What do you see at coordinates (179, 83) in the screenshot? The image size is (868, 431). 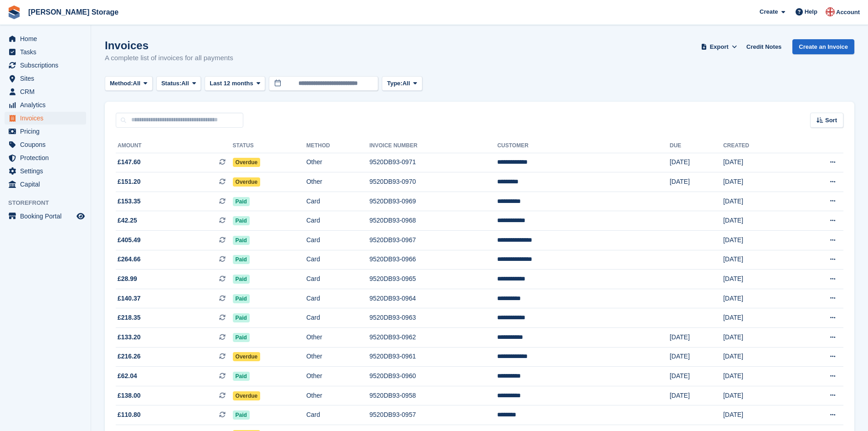 I see `button: Status: All` at bounding box center [179, 83].